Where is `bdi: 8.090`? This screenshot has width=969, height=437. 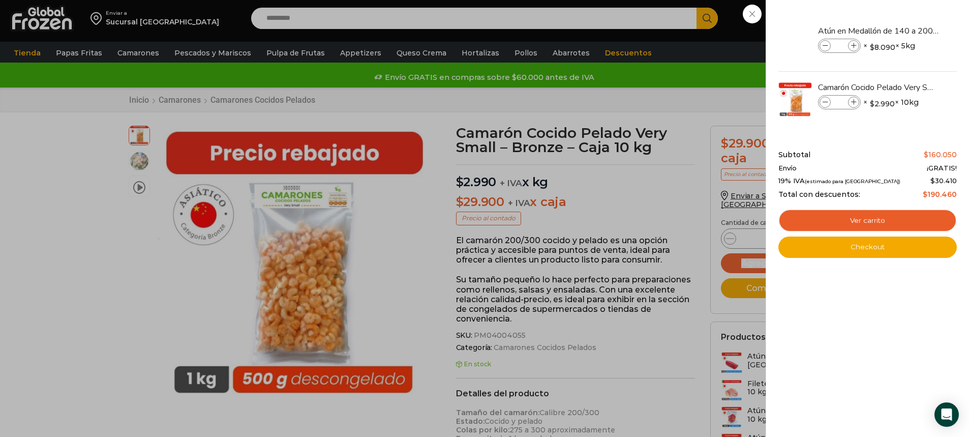
bdi: 8.090 is located at coordinates (882, 47).